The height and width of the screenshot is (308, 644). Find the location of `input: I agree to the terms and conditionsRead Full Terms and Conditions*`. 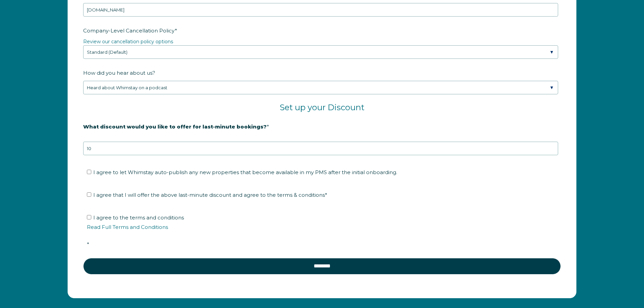

input: I agree to the terms and conditionsRead Full Terms and Conditions* is located at coordinates (89, 217).